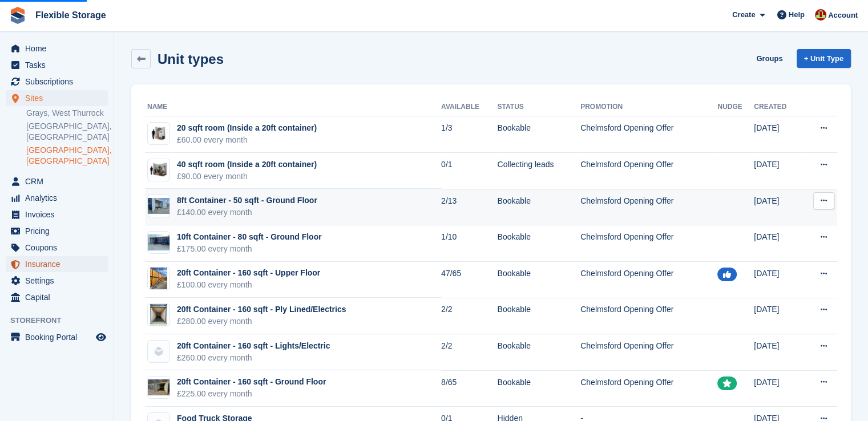 The image size is (868, 421). What do you see at coordinates (59, 231) in the screenshot?
I see `span: Pricing` at bounding box center [59, 231].